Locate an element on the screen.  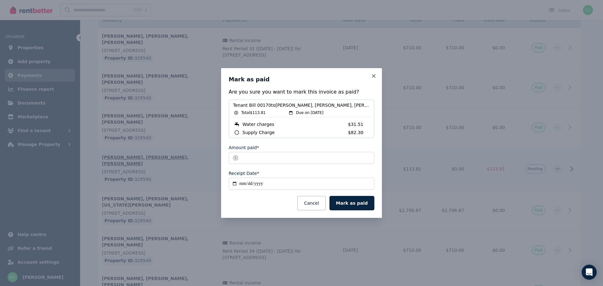
p: Are you sure you want to mark this invoice as paid? is located at coordinates (302, 92).